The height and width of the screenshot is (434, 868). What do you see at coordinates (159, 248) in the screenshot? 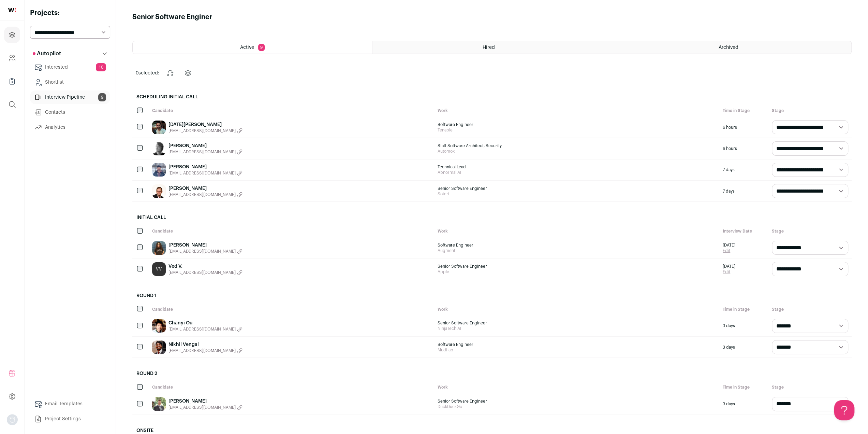
I see `img: 5aac70fe46ebc709e94c53165929ac0c5e6cff6298a80ac24b651ac97b2c8dad.jpg` at bounding box center [159, 248].